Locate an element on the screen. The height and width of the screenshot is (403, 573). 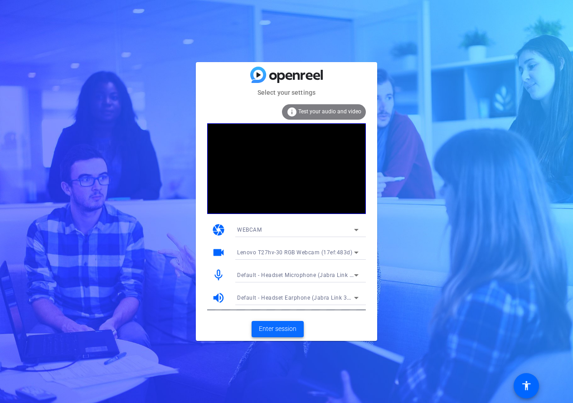
mat-icon: camera is located at coordinates (218, 230).